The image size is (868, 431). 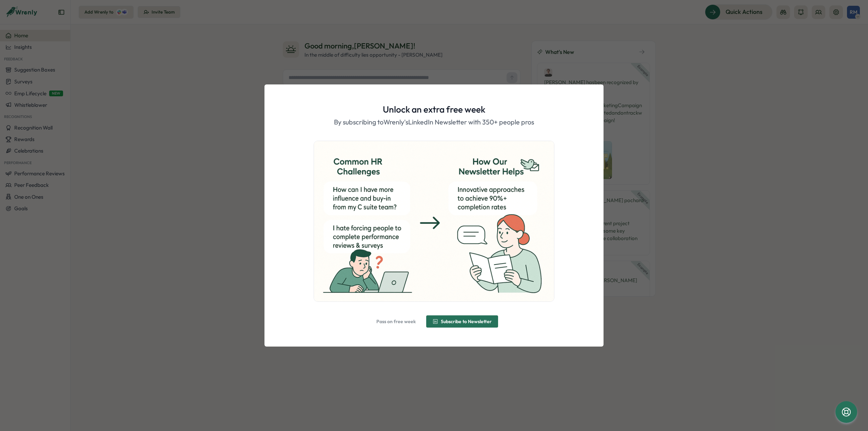 I want to click on button: Subscribe to Newsletter, so click(x=462, y=321).